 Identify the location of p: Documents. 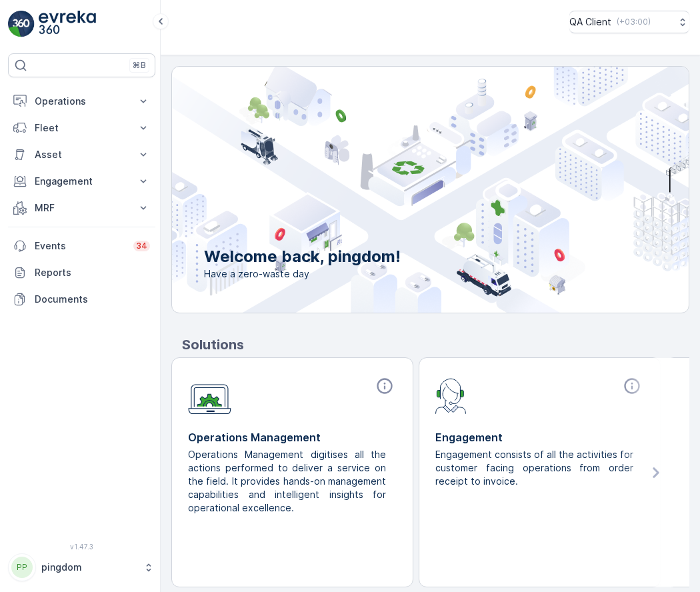
(92, 300).